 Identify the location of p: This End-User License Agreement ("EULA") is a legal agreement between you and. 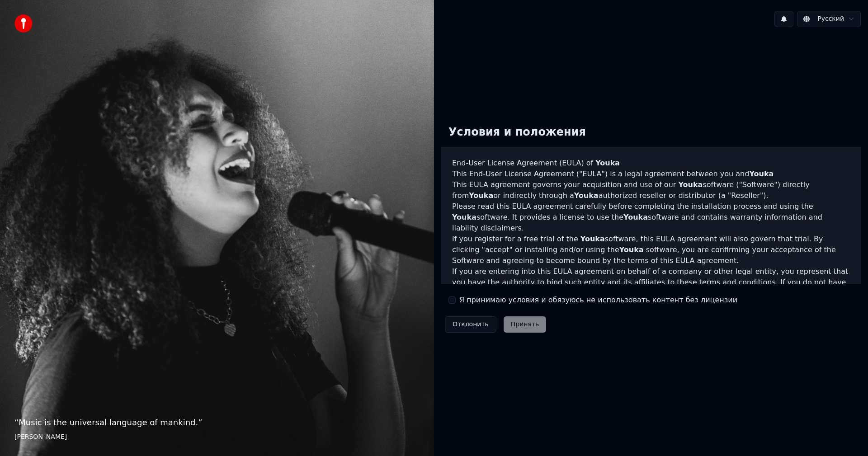
(651, 174).